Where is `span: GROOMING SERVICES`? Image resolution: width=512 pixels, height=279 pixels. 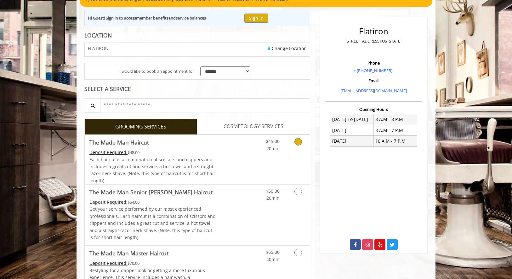
span: GROOMING SERVICES is located at coordinates (141, 127).